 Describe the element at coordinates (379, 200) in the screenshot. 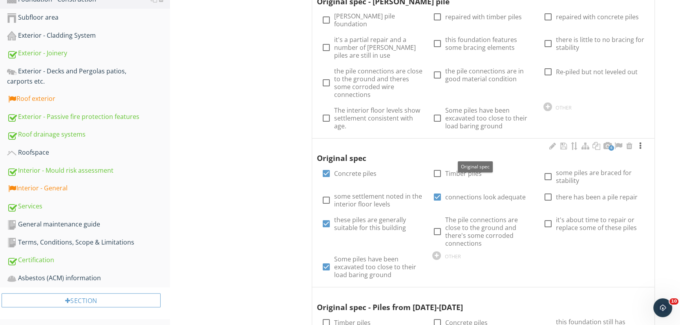

I see `label: some settlement noted in the interior floor levels` at that location.